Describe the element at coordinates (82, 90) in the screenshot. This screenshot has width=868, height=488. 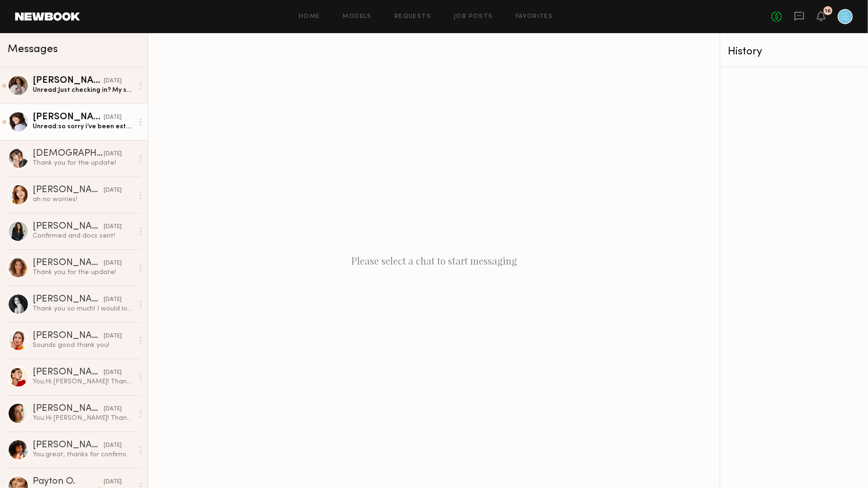
I see `div: Unread: Just checking in? My schedule is filling up! Hope all is well!` at that location.